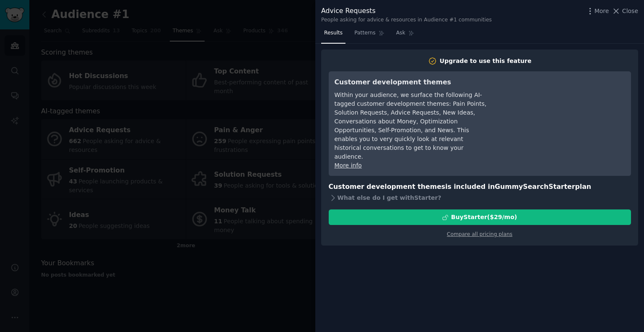 This screenshot has width=644, height=332. What do you see at coordinates (480, 198) in the screenshot?
I see `div: What else do I get with Starter ?` at bounding box center [480, 198].